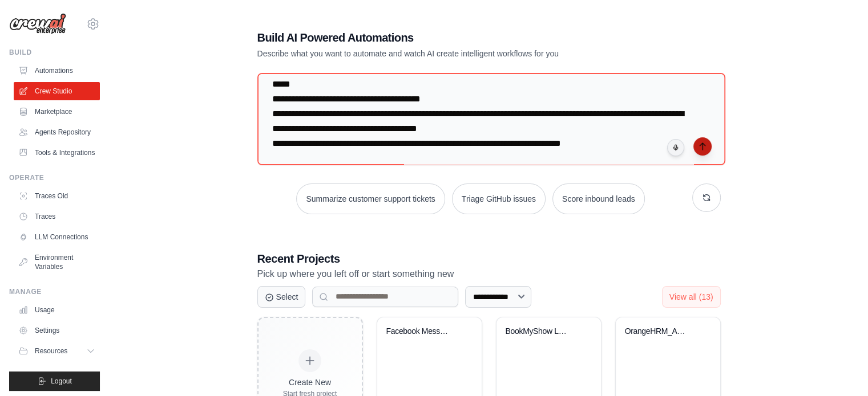  Describe the element at coordinates (57, 351) in the screenshot. I see `button: Resources` at that location.